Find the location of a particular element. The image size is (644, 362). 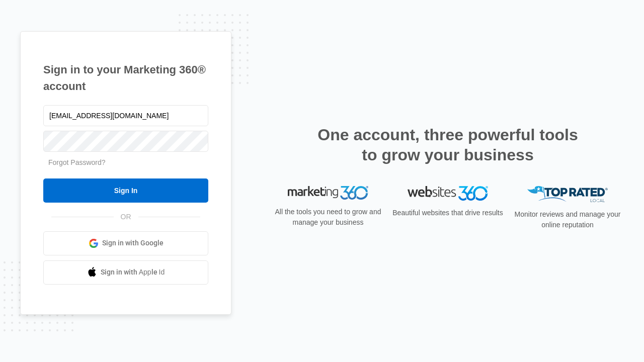

span: Sign in with Apple Id is located at coordinates (133, 273).